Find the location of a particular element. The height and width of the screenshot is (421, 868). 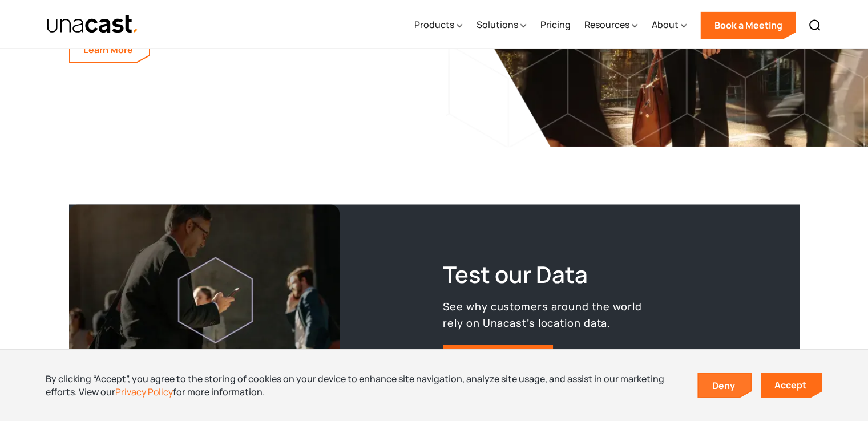

a: Get a Data Sample is located at coordinates (497, 357).